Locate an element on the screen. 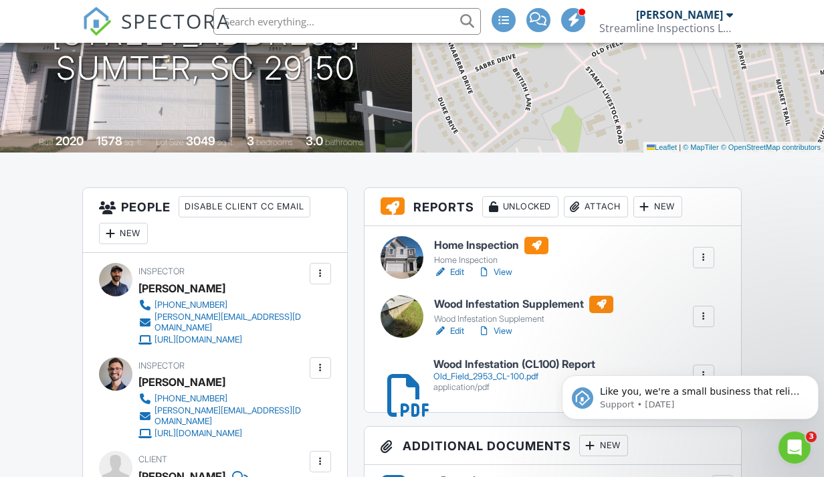 Image resolution: width=824 pixels, height=477 pixels. div: 3049 is located at coordinates (201, 140).